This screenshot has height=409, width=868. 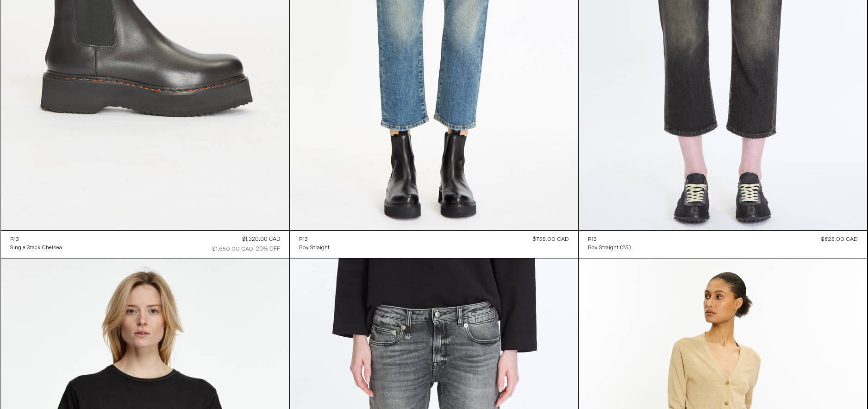 I want to click on div: $825.00 CAD, so click(x=839, y=239).